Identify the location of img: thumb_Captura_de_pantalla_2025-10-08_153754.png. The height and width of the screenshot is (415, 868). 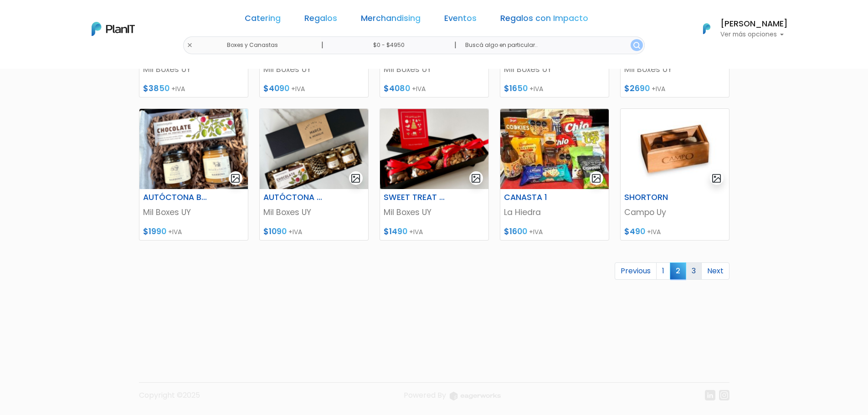
(434, 149).